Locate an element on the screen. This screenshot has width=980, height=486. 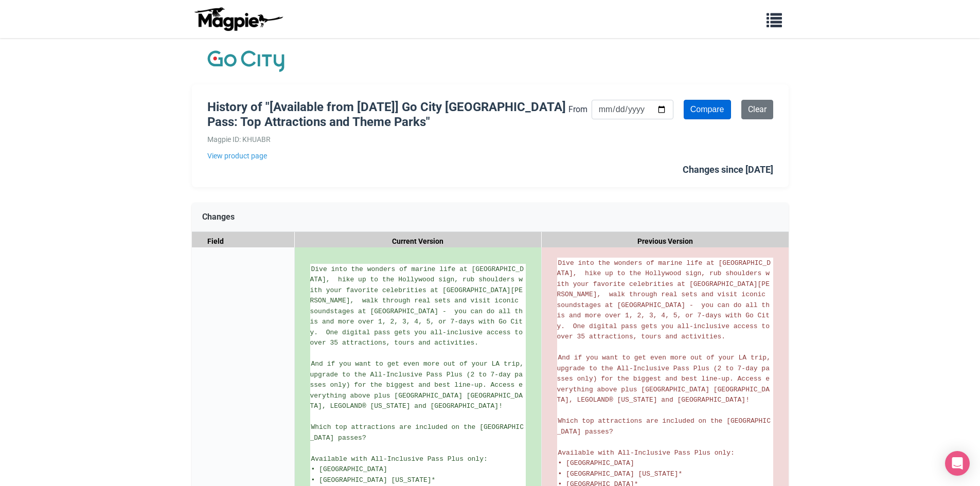
div: Current Version is located at coordinates (418, 241).